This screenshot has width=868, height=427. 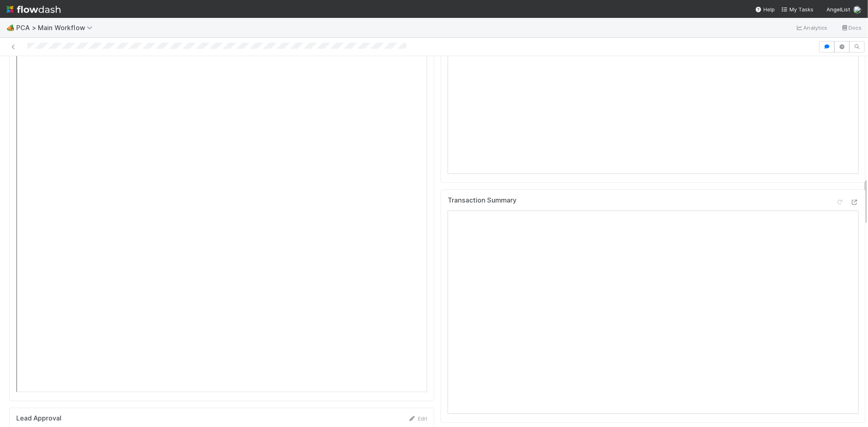 I want to click on img: logo-inverted-e16ddd16eac7371096b0.svg, so click(x=34, y=9).